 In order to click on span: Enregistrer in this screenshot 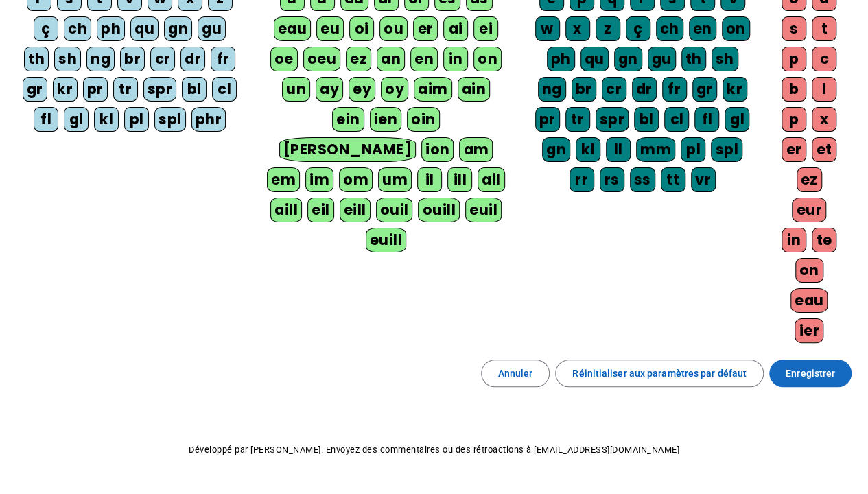, I will do `click(810, 374)`.